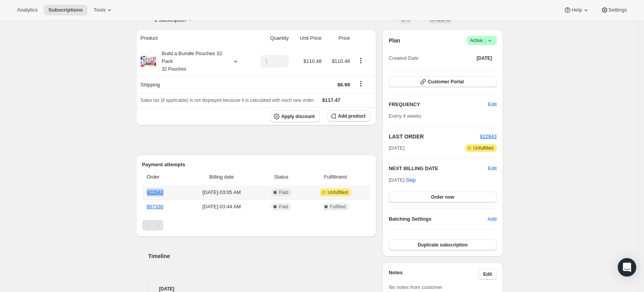 The width and height of the screenshot is (644, 292). Describe the element at coordinates (27, 10) in the screenshot. I see `span: Analytics` at that location.